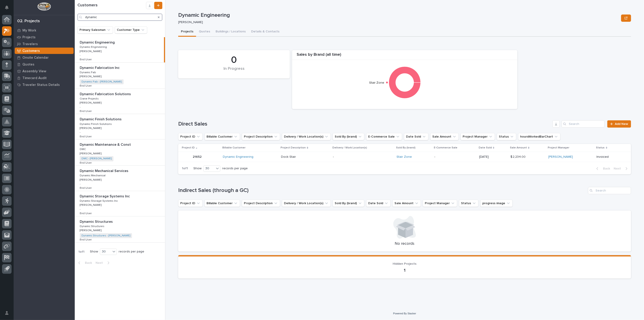 The height and width of the screenshot is (320, 644). Describe the element at coordinates (83, 149) in the screenshot. I see `p: DMC` at that location.